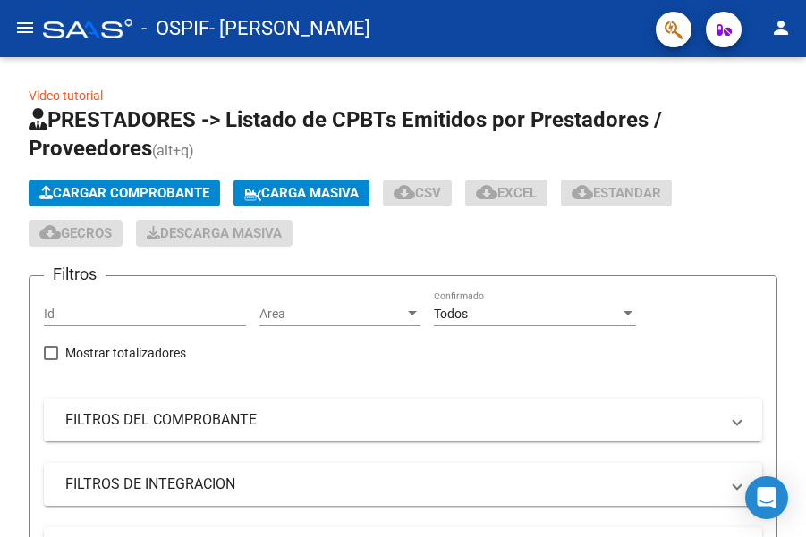 This screenshot has height=537, width=806. Describe the element at coordinates (392, 485) in the screenshot. I see `mat-panel-title: FILTROS DE INTEGRACION` at that location.